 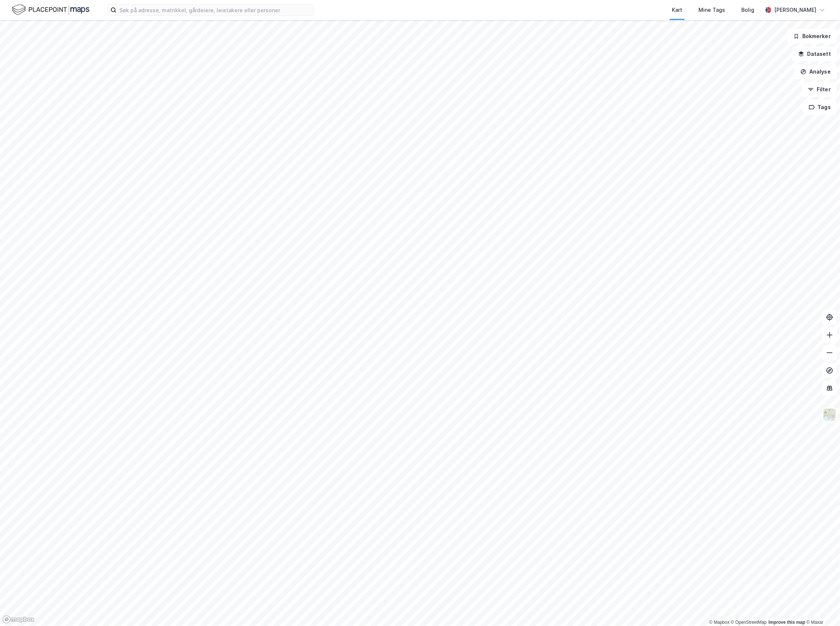 What do you see at coordinates (829, 414) in the screenshot?
I see `img: Z` at bounding box center [829, 414].